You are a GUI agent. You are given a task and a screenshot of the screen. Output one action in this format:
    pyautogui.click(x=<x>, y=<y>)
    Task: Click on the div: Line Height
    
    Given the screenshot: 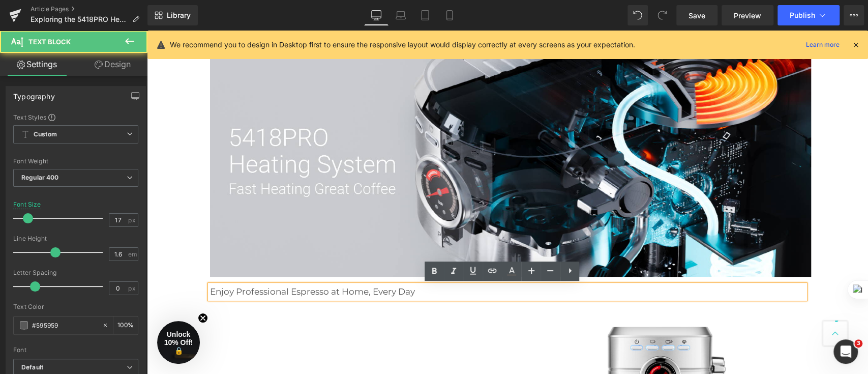 What is the action you would take?
    pyautogui.click(x=76, y=239)
    